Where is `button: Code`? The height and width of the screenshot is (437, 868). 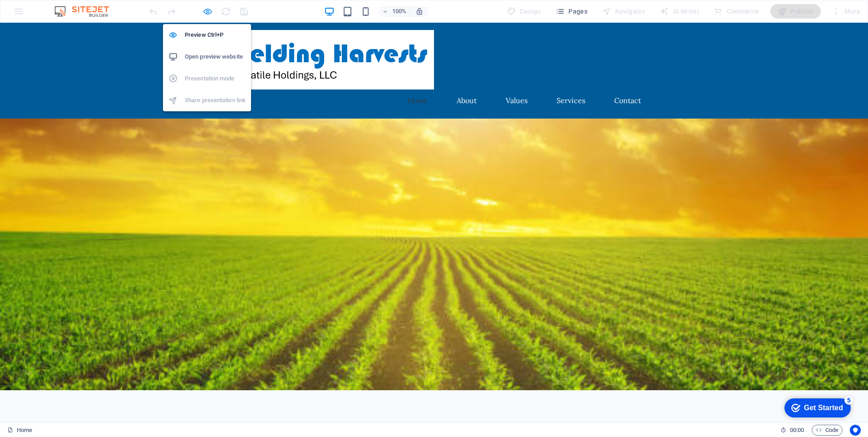 button: Code is located at coordinates (827, 431).